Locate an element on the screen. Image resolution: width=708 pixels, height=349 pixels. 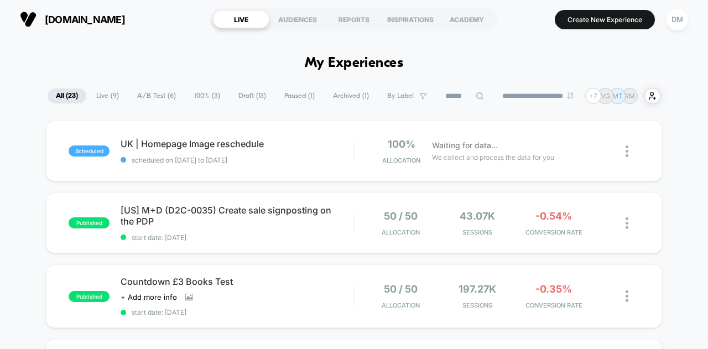
div: AUDIENCES is located at coordinates (298, 19).